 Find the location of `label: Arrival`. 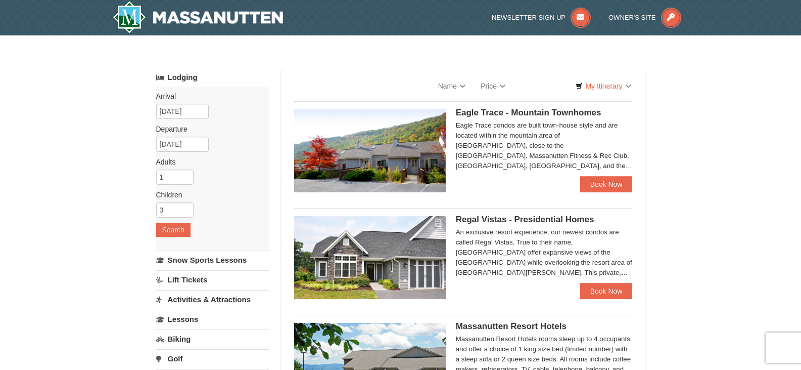

label: Arrival is located at coordinates (209, 96).